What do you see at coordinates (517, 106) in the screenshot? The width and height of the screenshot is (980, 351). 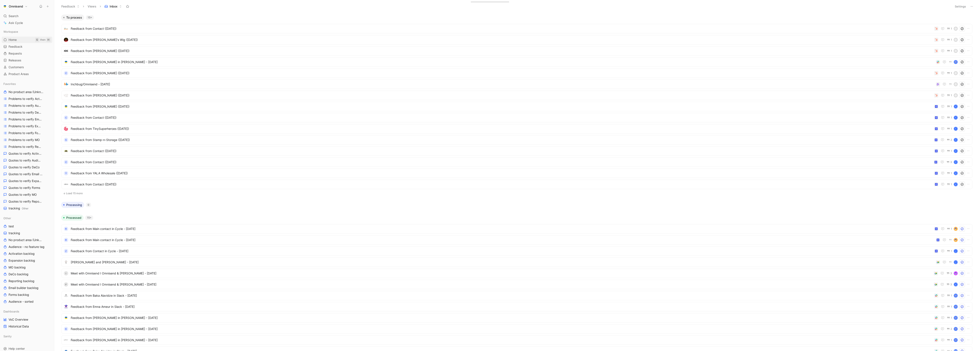 I see `div: To process15+Load 15 more` at bounding box center [517, 106].